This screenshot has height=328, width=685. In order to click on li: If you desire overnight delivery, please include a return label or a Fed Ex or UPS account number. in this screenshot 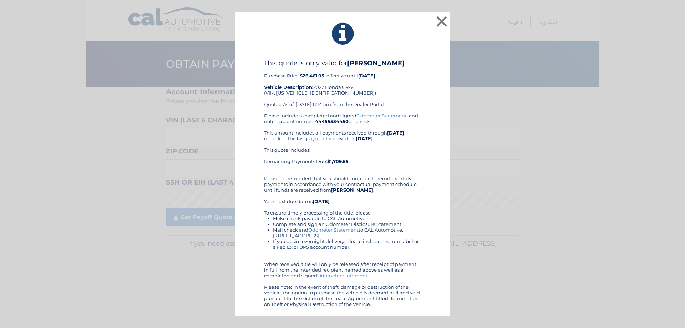, I will do `click(347, 244)`.